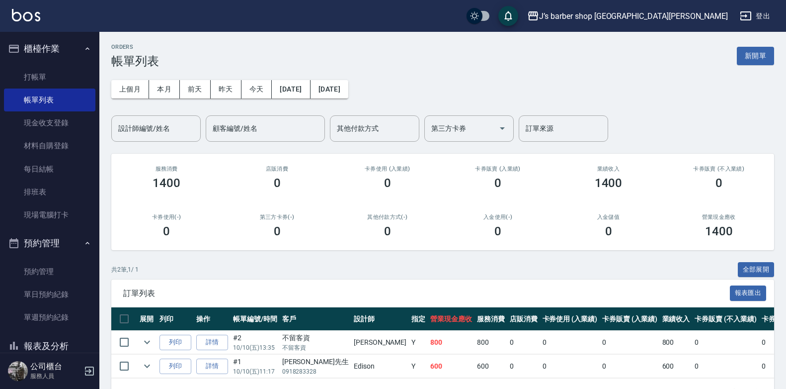  Describe the element at coordinates (570, 319) in the screenshot. I see `th: 卡券使用 (入業績)` at that location.